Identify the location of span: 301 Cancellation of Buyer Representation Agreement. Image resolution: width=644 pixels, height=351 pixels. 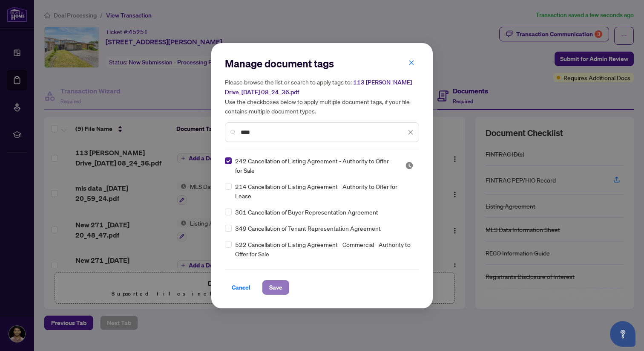
(307, 212).